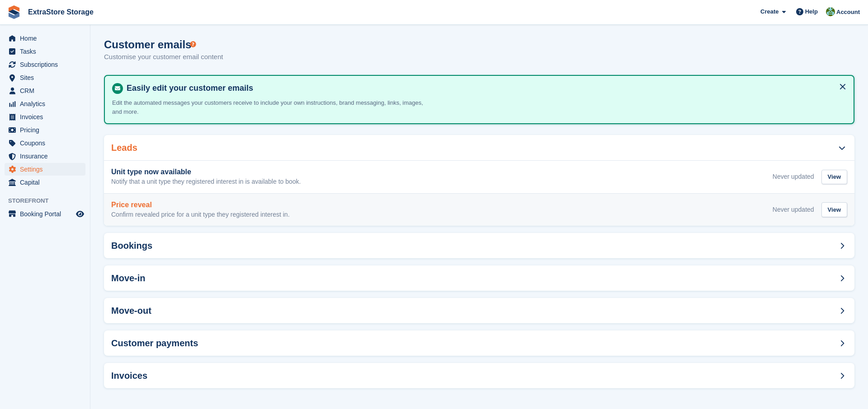 The height and width of the screenshot is (409, 868). I want to click on span: Capital, so click(47, 183).